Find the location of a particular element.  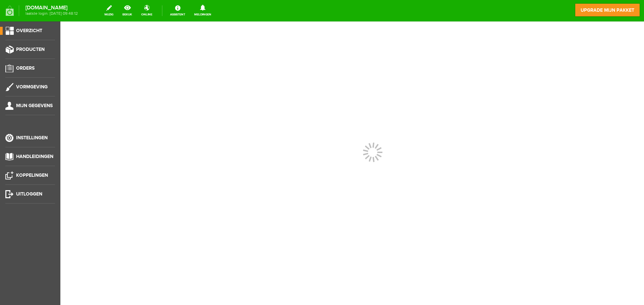

a: online is located at coordinates (147, 11).